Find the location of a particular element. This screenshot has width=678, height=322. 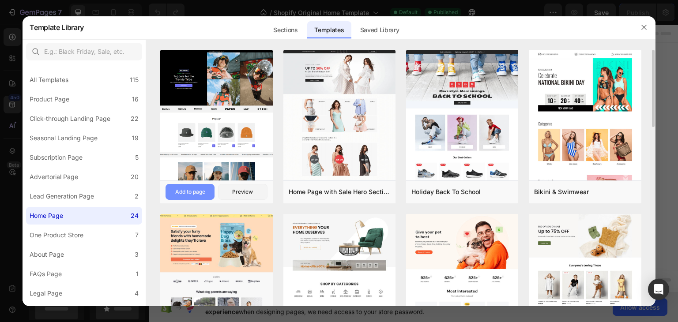

div: 19 is located at coordinates (135, 138).